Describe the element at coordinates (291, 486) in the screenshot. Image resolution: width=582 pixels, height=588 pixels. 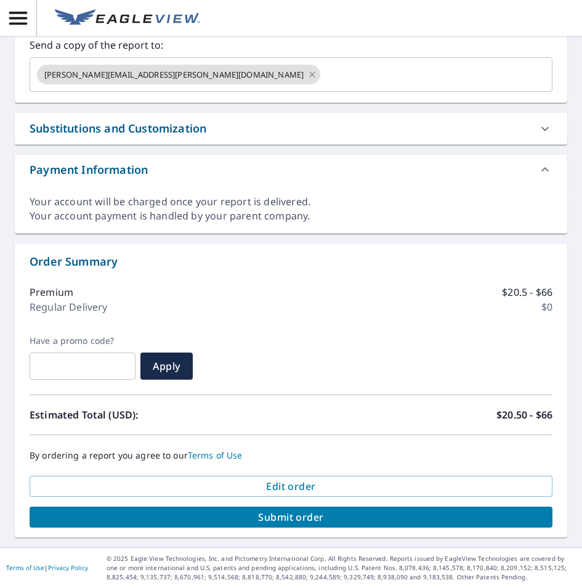
I see `span: Edit order` at that location.